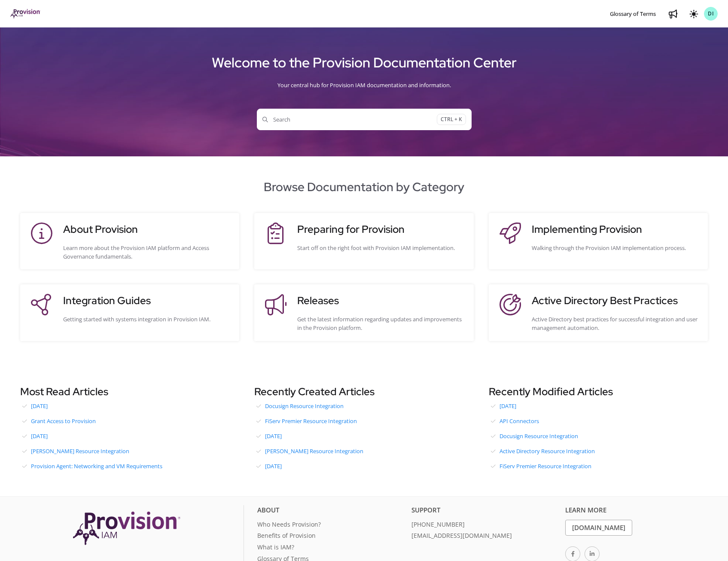  I want to click on img: Provision IAM Onboarding Platform, so click(127, 528).